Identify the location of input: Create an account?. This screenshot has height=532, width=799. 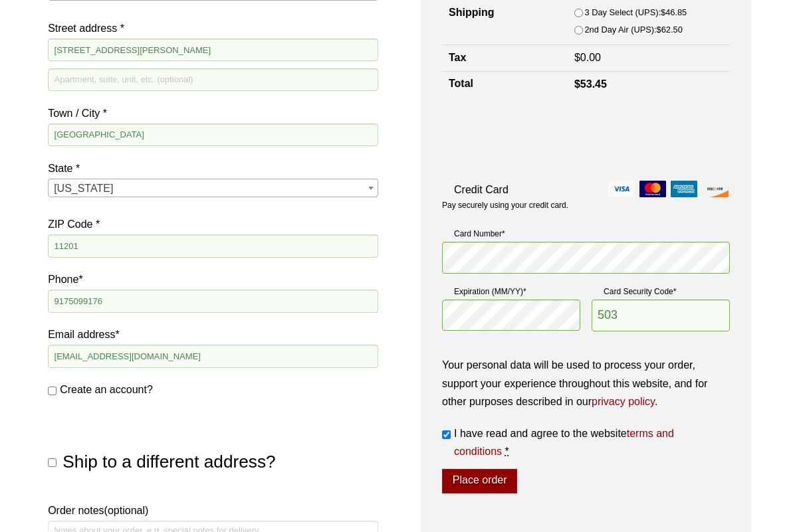
(52, 391).